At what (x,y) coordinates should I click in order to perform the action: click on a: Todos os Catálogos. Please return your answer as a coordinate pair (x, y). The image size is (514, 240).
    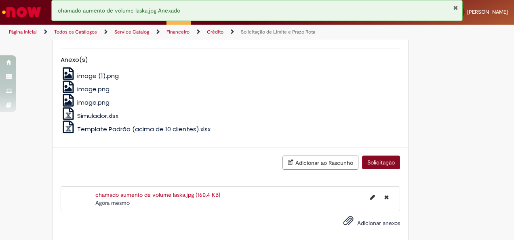
    Looking at the image, I should click on (76, 32).